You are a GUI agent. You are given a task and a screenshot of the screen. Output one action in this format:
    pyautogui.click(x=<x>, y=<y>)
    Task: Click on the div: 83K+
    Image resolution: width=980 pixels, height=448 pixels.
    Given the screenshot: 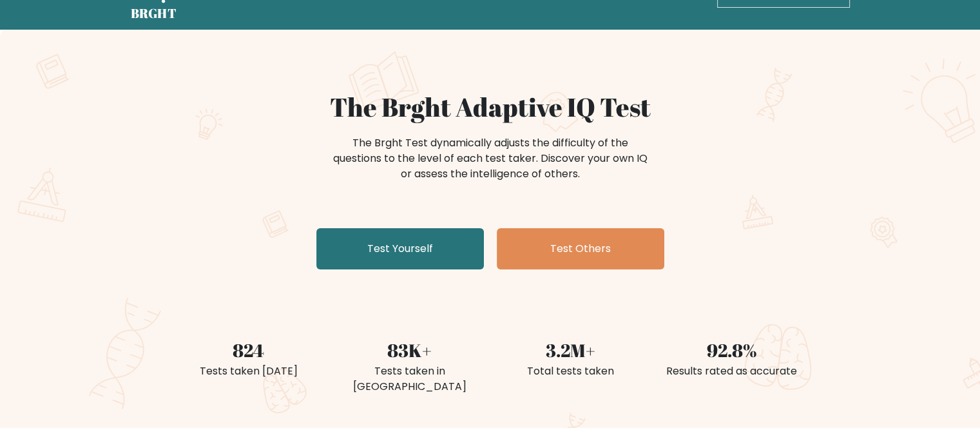 What is the action you would take?
    pyautogui.click(x=410, y=350)
    